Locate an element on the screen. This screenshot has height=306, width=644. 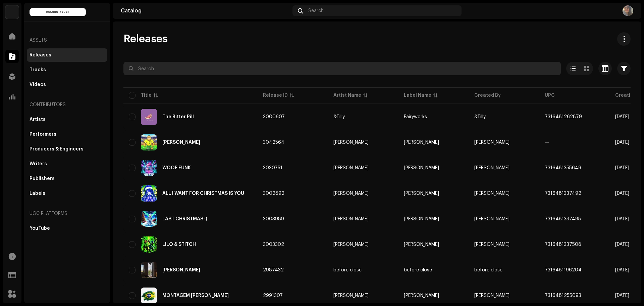
div: Label Name is located at coordinates (418, 95).